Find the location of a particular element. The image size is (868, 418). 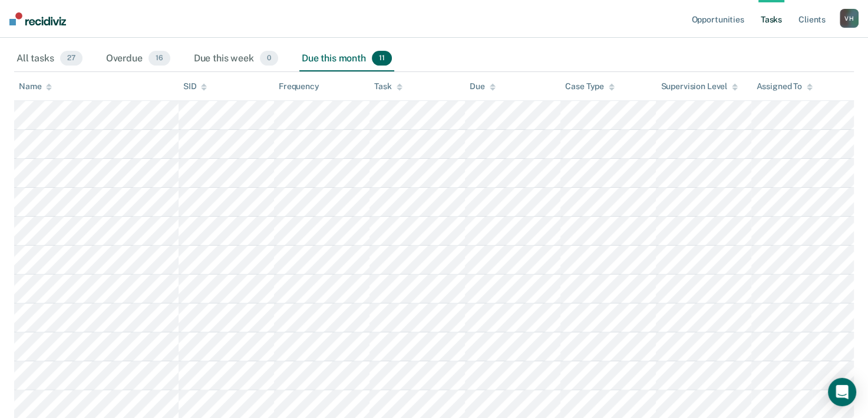

div: Frequency is located at coordinates (299, 86).